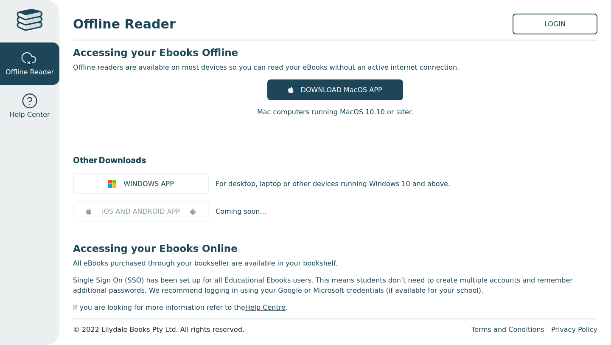  Describe the element at coordinates (265, 307) in the screenshot. I see `a: Help Centre` at that location.